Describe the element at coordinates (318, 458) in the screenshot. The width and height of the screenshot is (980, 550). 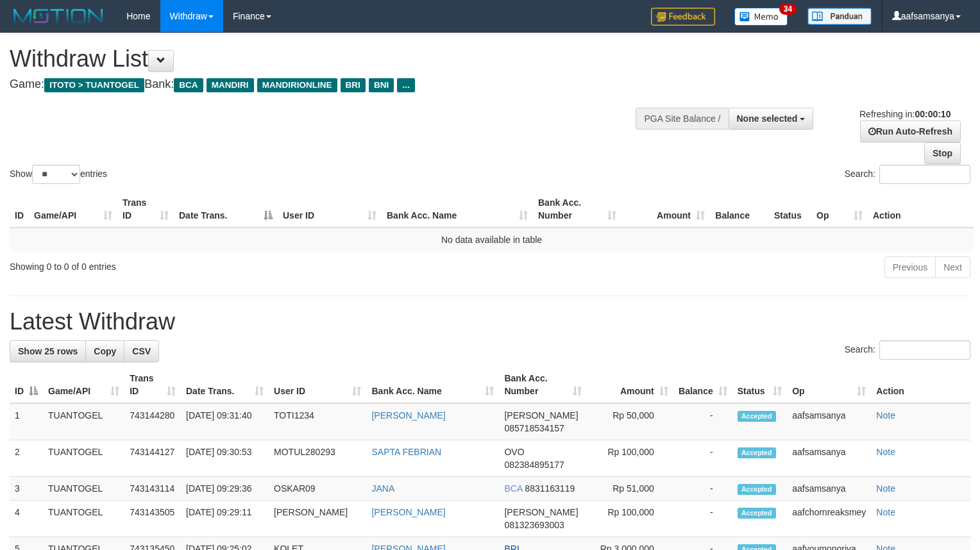
I see `td: MOTUL280293` at that location.